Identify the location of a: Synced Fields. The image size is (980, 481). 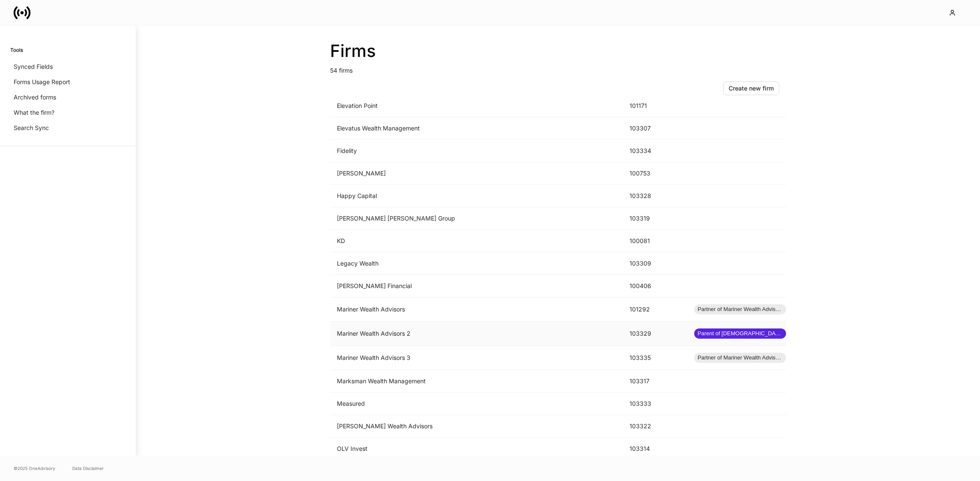
(68, 67).